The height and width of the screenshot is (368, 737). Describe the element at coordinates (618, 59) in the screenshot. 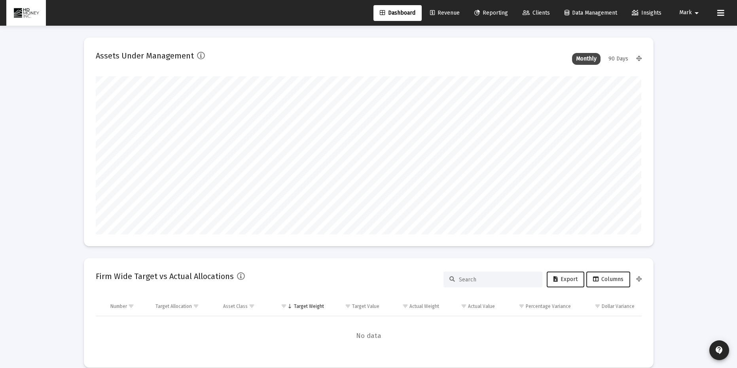

I see `div: 90 Days` at that location.